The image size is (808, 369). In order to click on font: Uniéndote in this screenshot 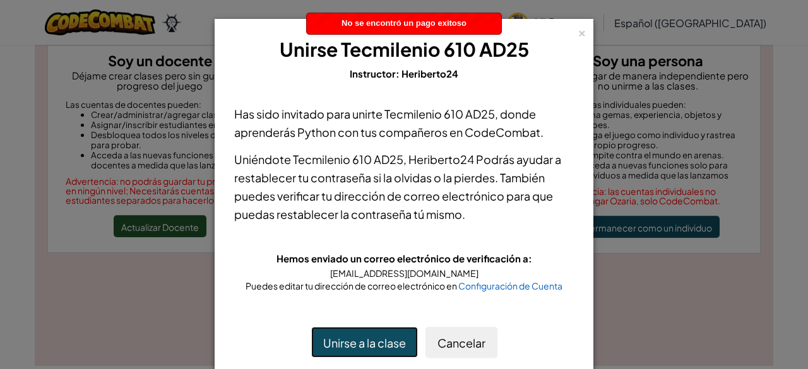, I will do `click(263, 159)`.